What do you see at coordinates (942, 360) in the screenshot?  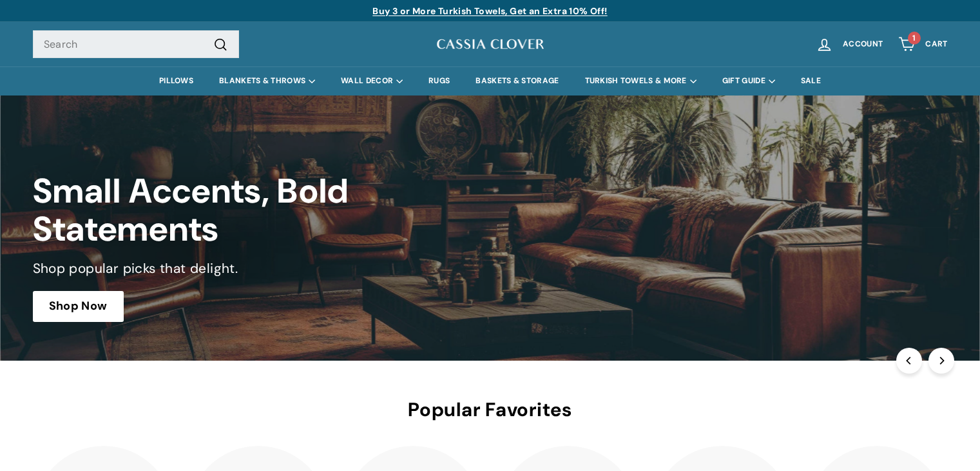 I see `button: Next` at bounding box center [942, 360].